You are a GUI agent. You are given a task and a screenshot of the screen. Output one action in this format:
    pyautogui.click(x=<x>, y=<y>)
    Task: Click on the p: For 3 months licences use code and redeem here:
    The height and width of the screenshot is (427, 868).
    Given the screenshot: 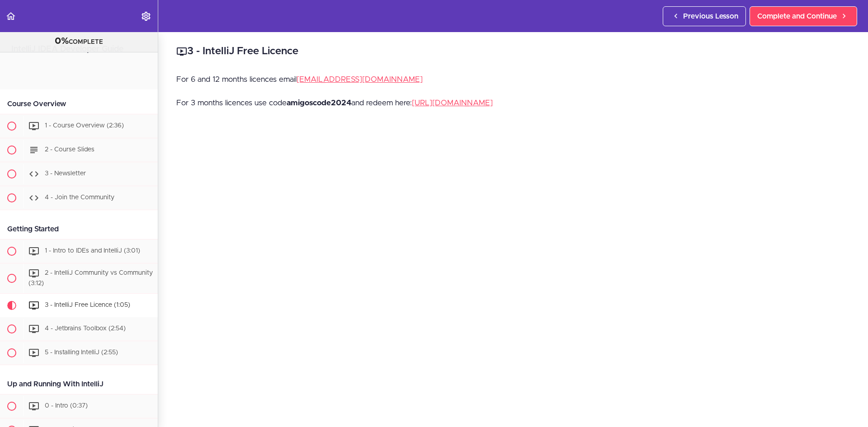 What is the action you would take?
    pyautogui.click(x=513, y=103)
    